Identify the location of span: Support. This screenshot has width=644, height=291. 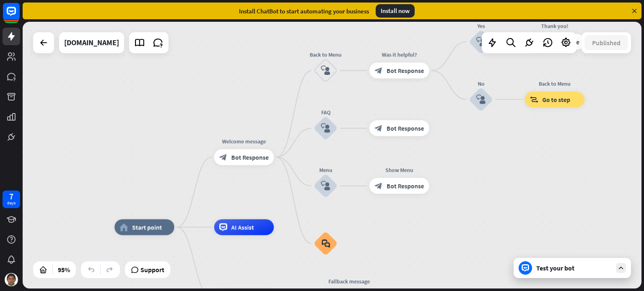
(152, 270).